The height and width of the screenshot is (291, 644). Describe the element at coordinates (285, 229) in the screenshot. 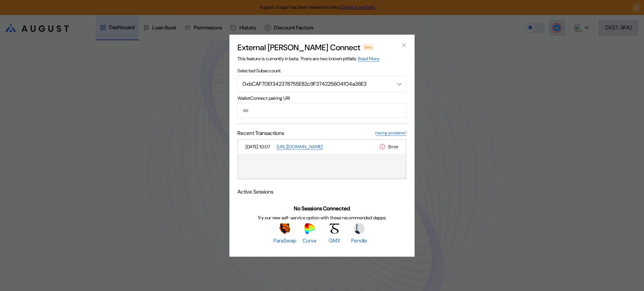

I see `img: ParaSwap` at that location.